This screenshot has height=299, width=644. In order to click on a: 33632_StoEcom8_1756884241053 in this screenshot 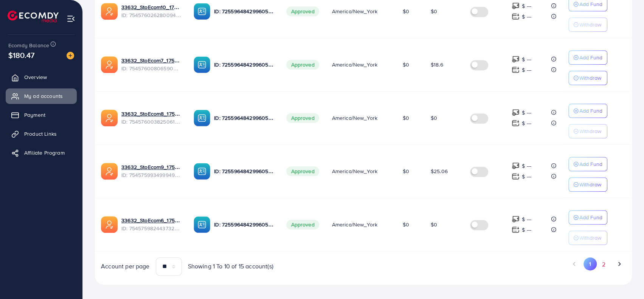, I will do `click(152, 114)`.